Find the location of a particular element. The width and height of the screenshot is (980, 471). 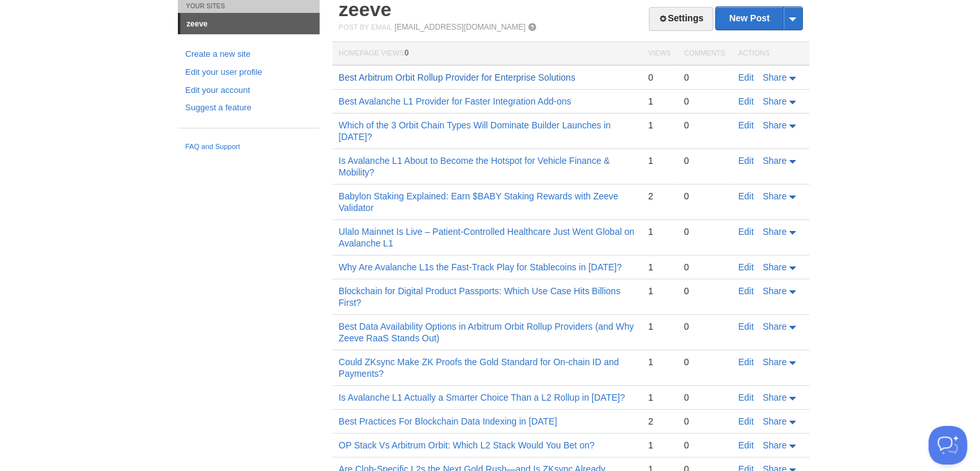

a: New Post is located at coordinates (758, 18).